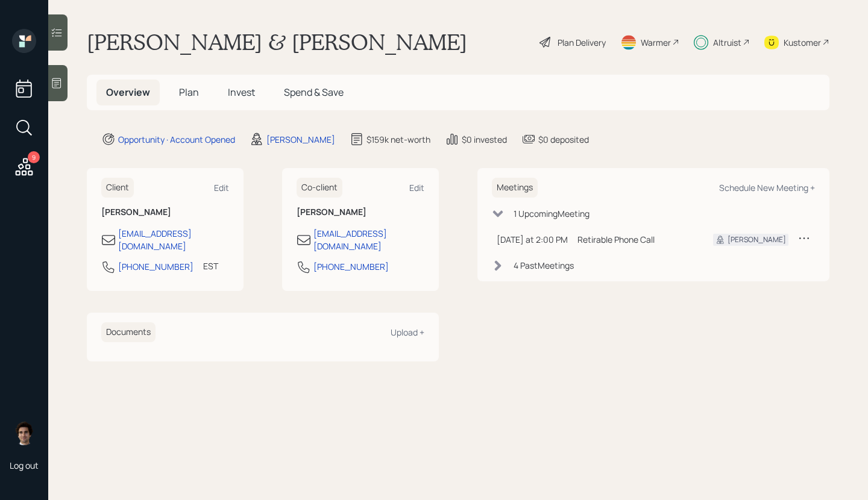 The width and height of the screenshot is (868, 500). I want to click on div: Log out, so click(24, 465).